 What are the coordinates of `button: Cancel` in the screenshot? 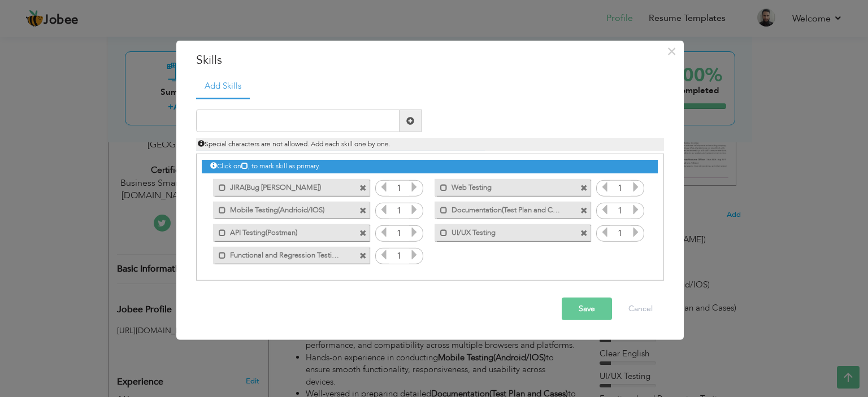 It's located at (641, 310).